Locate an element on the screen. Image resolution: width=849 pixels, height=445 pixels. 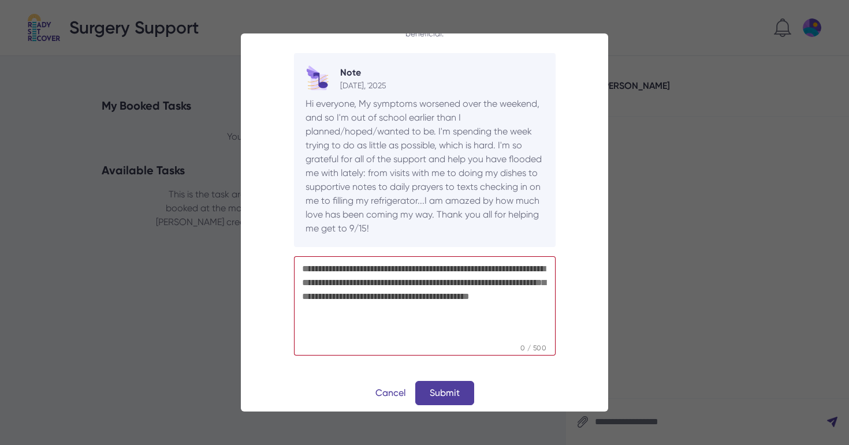
span: 0 / 500 is located at coordinates (533, 350).